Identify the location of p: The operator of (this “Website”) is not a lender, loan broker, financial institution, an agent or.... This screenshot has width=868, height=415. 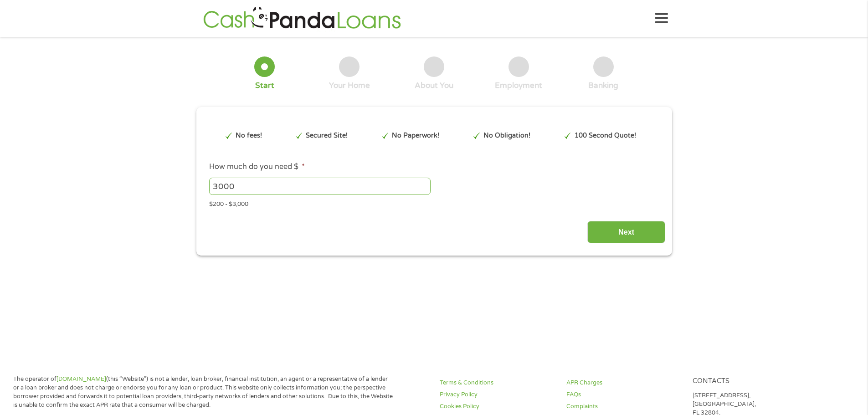
(203, 392).